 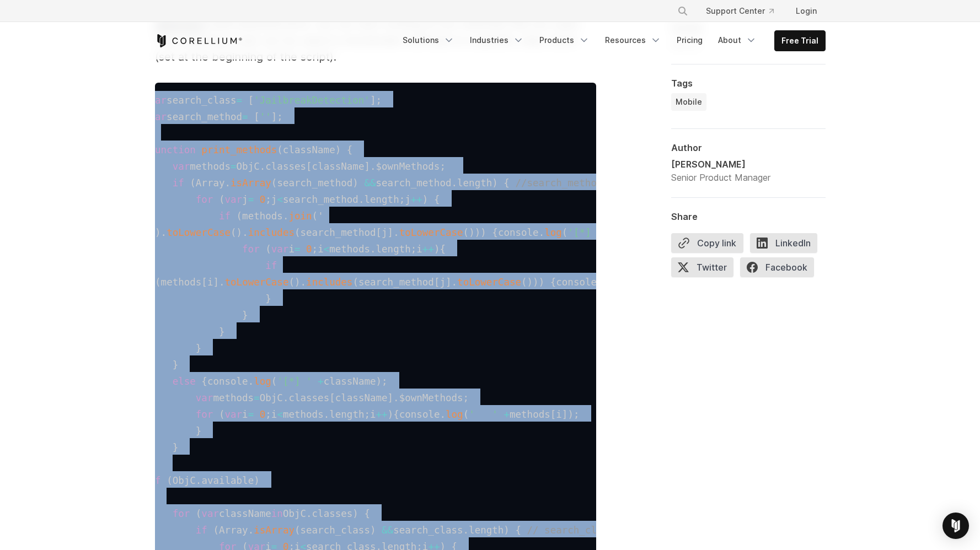 I want to click on div: Open Intercom Messenger, so click(x=956, y=526).